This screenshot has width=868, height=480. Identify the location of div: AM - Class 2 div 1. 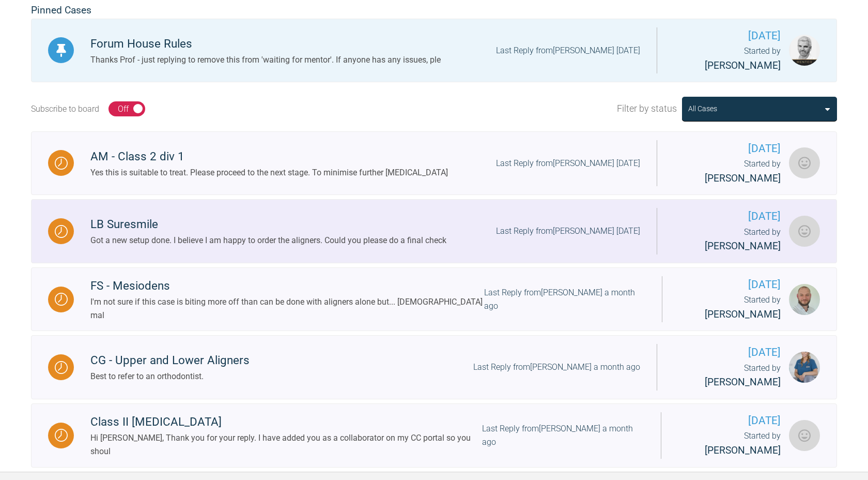
(269, 157).